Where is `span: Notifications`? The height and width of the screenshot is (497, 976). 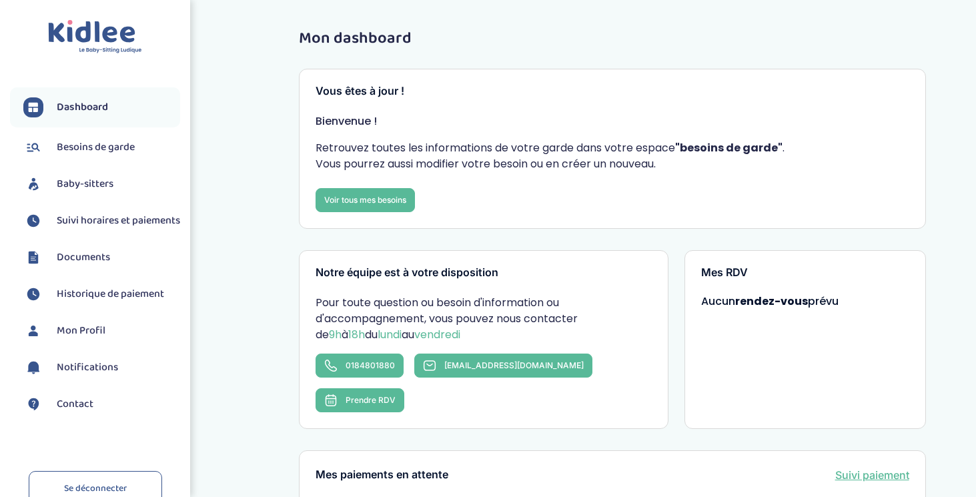
span: Notifications is located at coordinates (87, 368).